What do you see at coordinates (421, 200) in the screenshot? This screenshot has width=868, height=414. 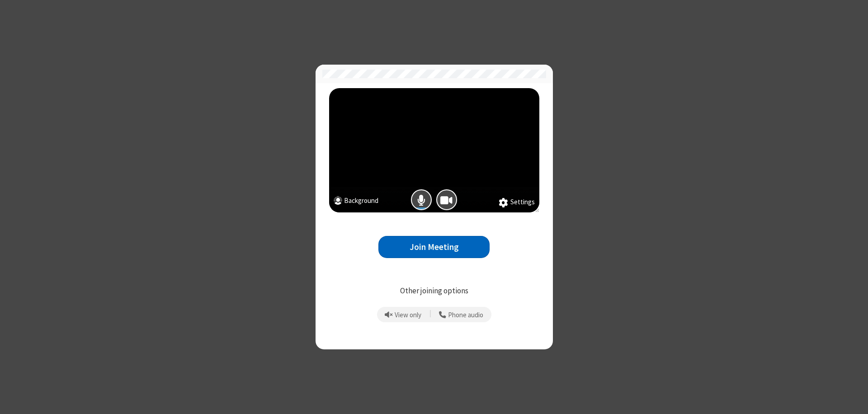 I see `button: Mic is on` at bounding box center [421, 200].